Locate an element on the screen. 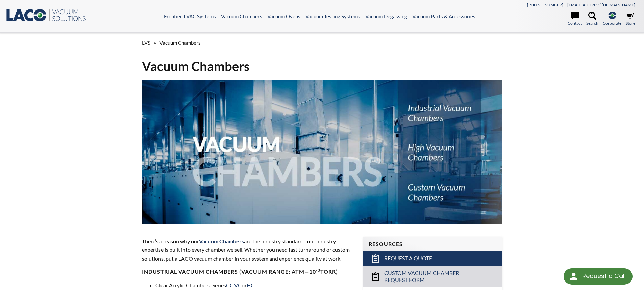 The height and width of the screenshot is (290, 644). a: Vacuum Degassing is located at coordinates (386, 16).